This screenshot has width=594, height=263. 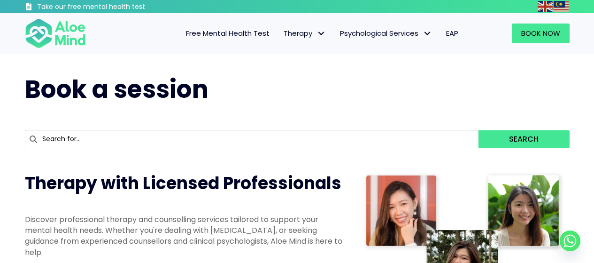 I want to click on span: Psychological Services: submenu, so click(x=427, y=33).